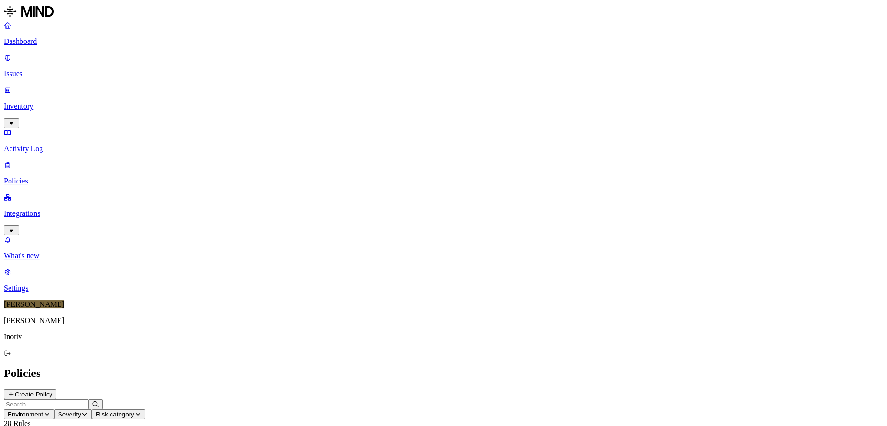  I want to click on p: Policies, so click(443, 181).